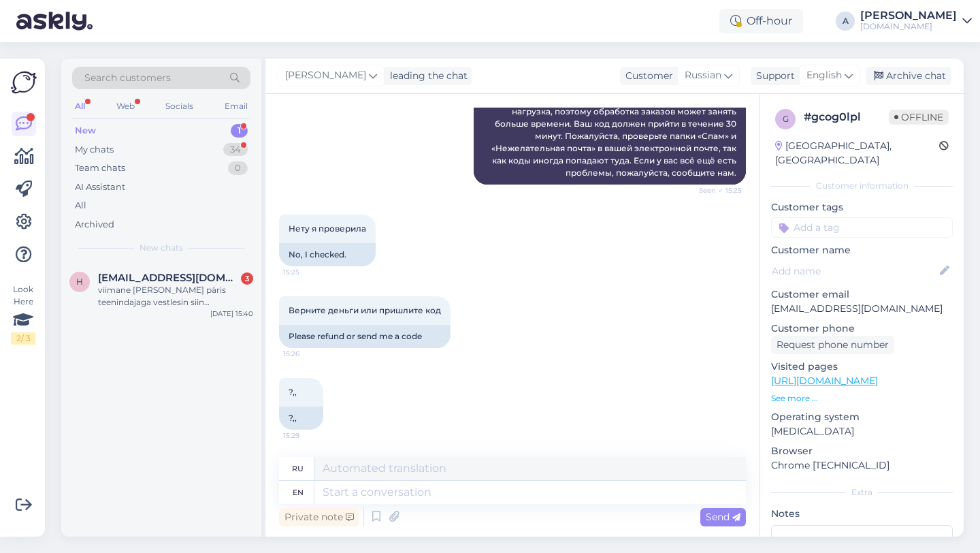  I want to click on span: g, so click(786, 118).